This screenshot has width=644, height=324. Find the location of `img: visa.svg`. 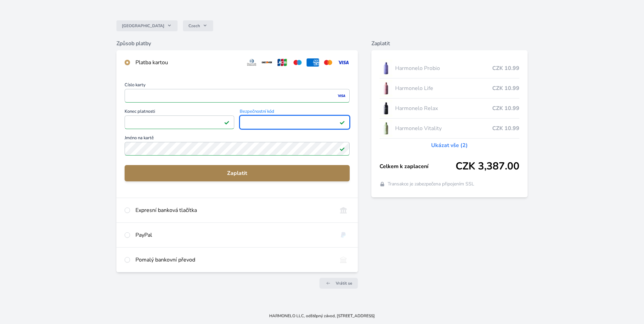

img: visa.svg is located at coordinates (343, 63).